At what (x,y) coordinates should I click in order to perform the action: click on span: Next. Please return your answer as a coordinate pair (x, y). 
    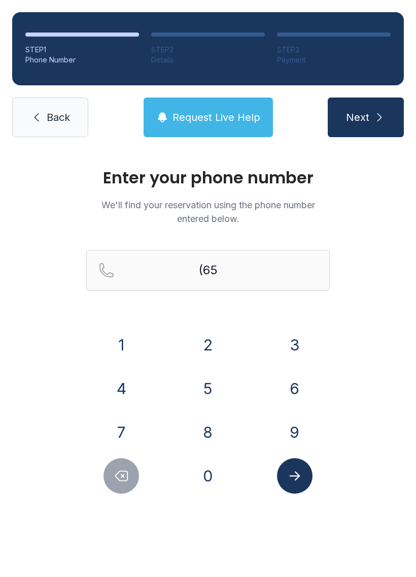
    Looking at the image, I should click on (358, 117).